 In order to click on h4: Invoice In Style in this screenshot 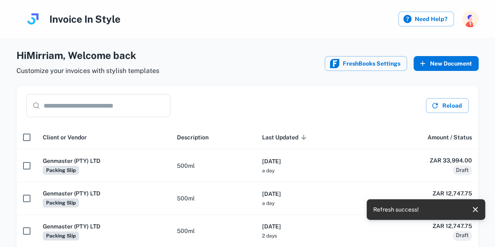, I will do `click(85, 19)`.